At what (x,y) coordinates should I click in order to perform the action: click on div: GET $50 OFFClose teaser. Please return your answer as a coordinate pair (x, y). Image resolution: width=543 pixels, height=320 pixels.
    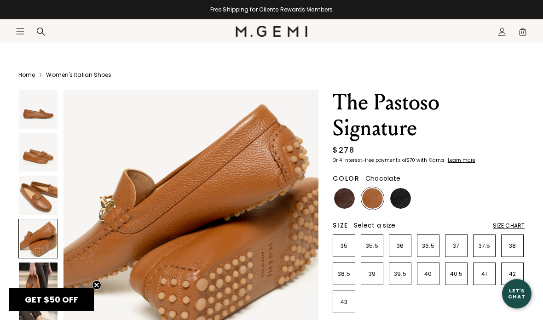
    Looking at the image, I should click on (52, 299).